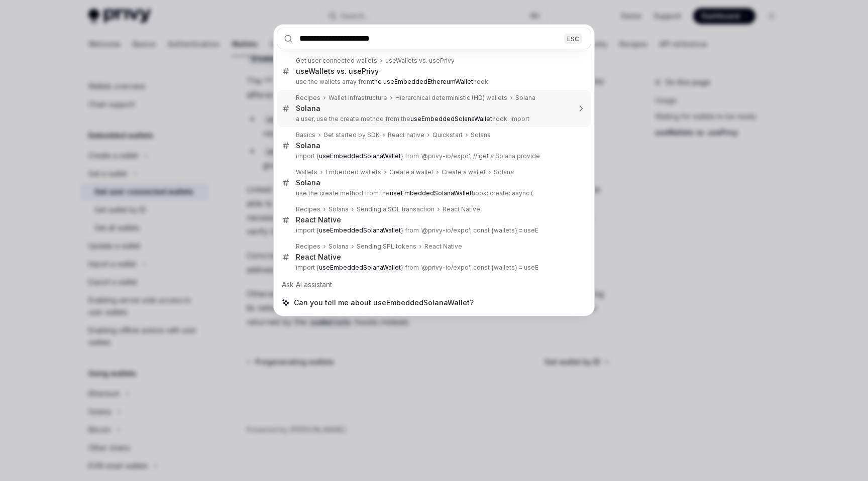 This screenshot has width=868, height=481. I want to click on b: the useEmbeddedEthereumWallet, so click(422, 81).